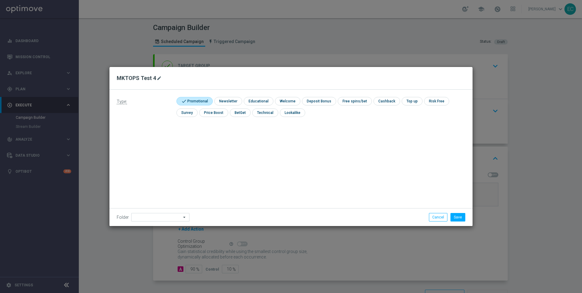 This screenshot has height=293, width=582. Describe the element at coordinates (438, 217) in the screenshot. I see `button: Cancel` at that location.